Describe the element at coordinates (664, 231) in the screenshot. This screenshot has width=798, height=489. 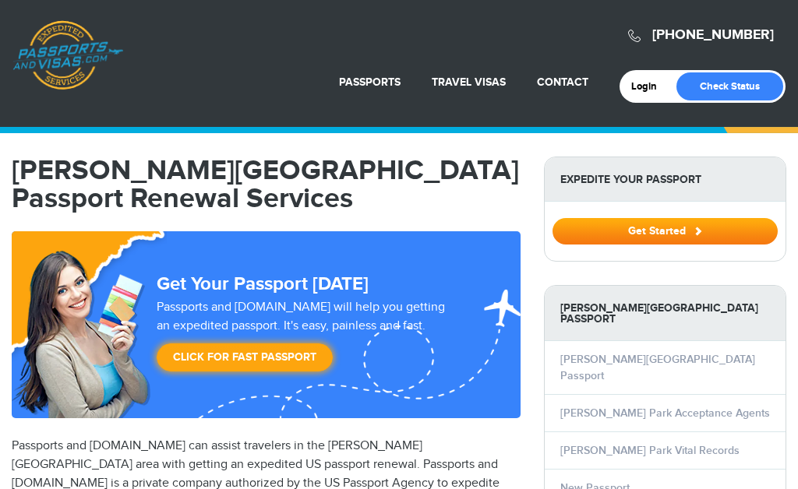
I see `a: Get Started` at that location.